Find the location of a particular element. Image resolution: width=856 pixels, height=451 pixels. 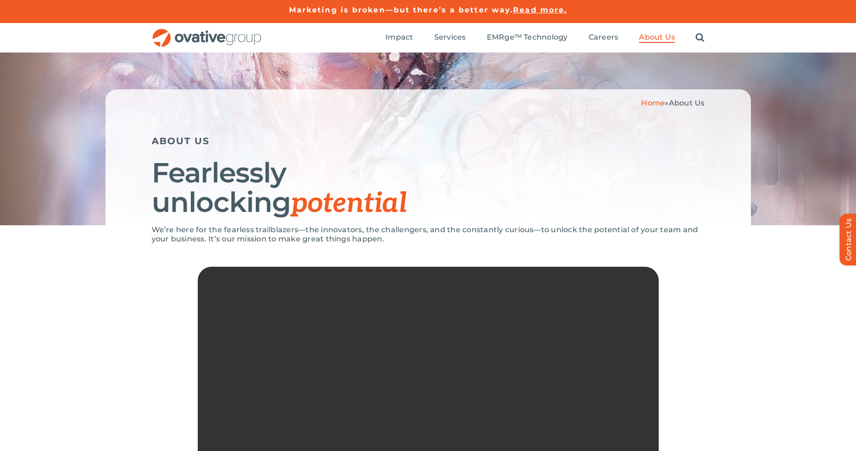

a: Search is located at coordinates (699, 38).